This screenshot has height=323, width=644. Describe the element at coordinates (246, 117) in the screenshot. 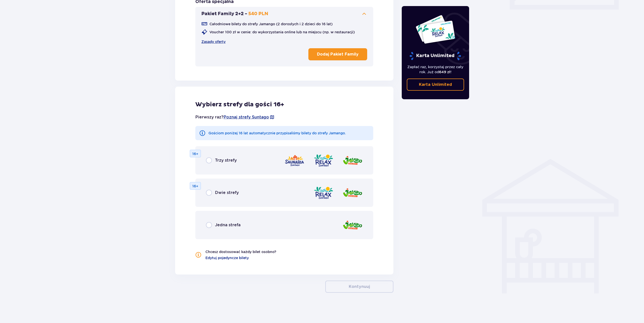

I see `a: Poznaj strefy Suntago` at that location.